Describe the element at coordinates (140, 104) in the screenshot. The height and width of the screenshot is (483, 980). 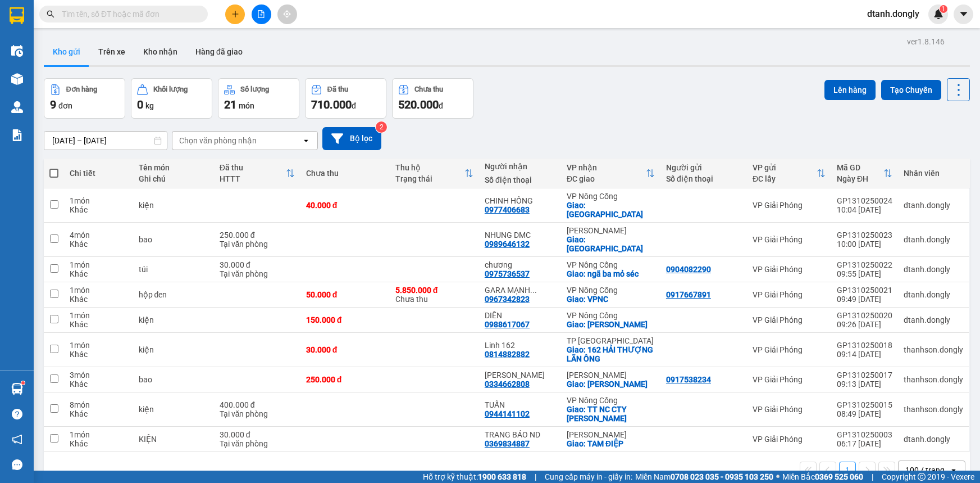
I see `span: 0` at that location.